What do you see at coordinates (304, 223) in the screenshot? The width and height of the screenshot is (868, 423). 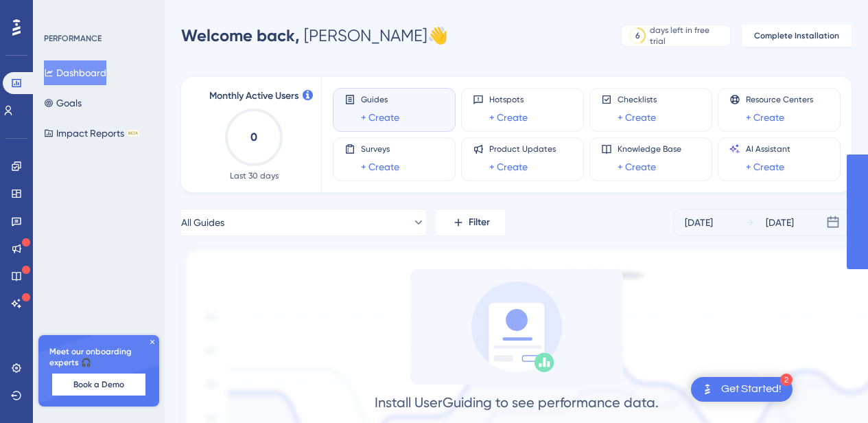 I see `button: All Guides` at bounding box center [304, 223].